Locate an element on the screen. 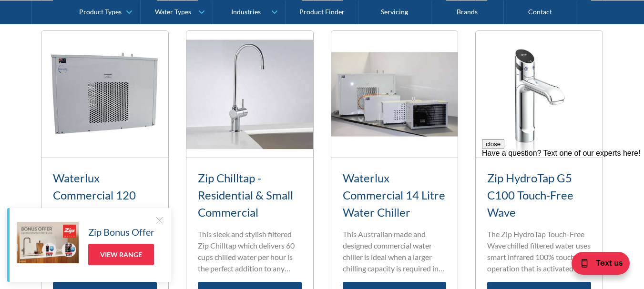 This screenshot has width=644, height=289. h5: Zip Bonus Offer is located at coordinates (121, 232).